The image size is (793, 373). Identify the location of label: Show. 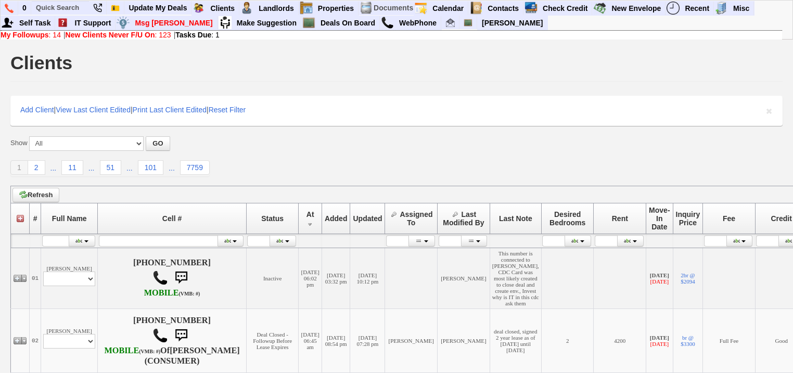
(19, 143).